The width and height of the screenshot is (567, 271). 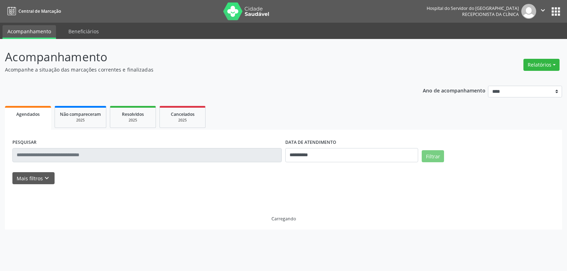 I want to click on img: img, so click(x=529, y=11).